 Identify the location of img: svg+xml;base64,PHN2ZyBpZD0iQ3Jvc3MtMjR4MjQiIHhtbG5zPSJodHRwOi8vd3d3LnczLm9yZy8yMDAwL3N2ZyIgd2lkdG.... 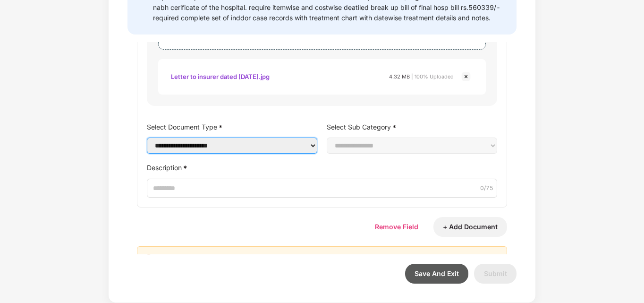
(466, 76).